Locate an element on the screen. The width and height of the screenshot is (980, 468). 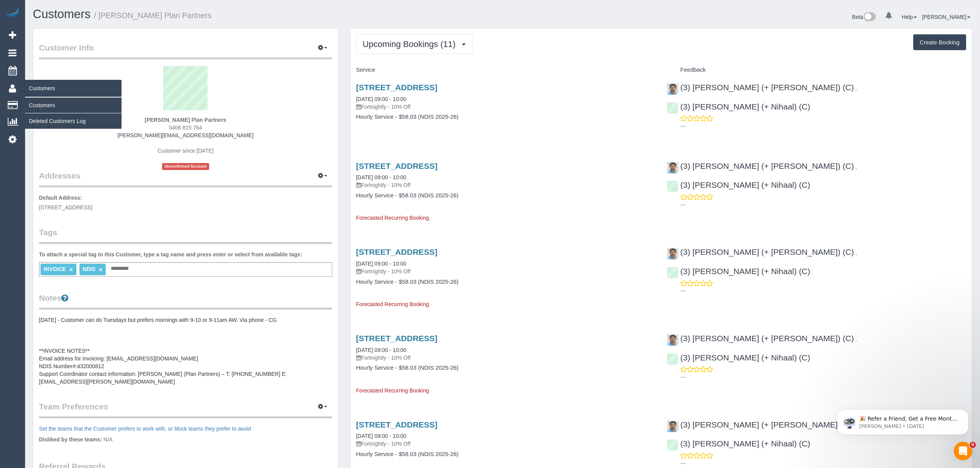
legend: Team Preferences is located at coordinates (186, 409).